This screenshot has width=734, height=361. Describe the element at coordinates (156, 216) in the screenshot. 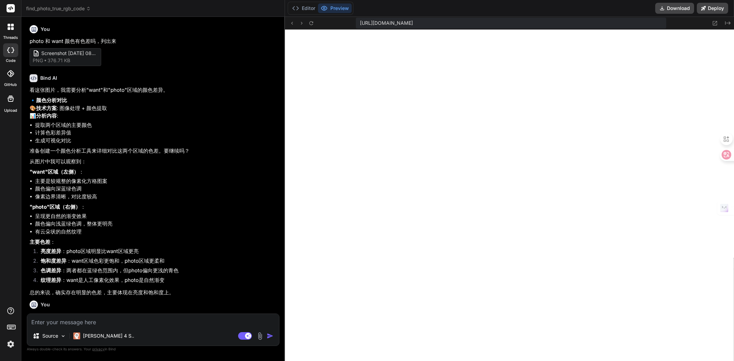

I see `li: 呈现更自然的渐变效果` at that location.